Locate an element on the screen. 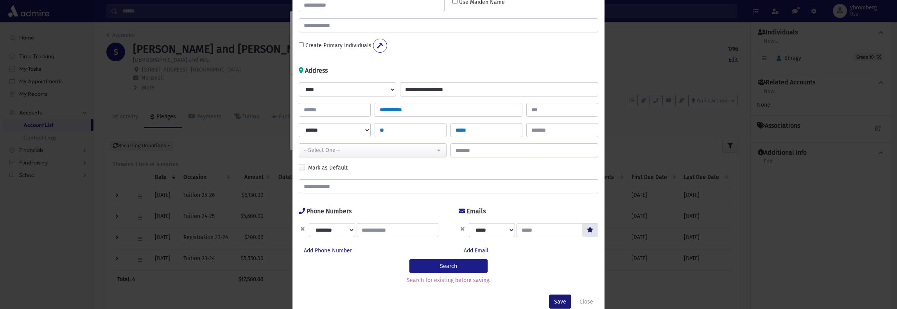 This screenshot has width=897, height=309. h6: Address is located at coordinates (313, 71).